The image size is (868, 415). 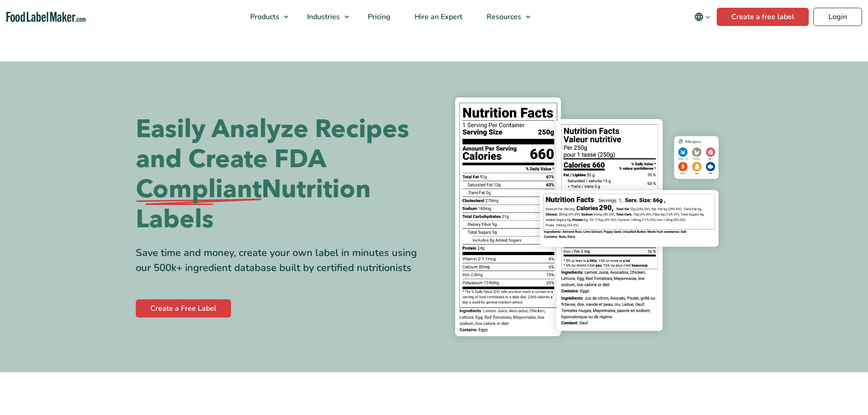 What do you see at coordinates (281, 174) in the screenshot?
I see `h1: Easily Analyze Recipes and Create FDA Nutrition Labels` at bounding box center [281, 174].